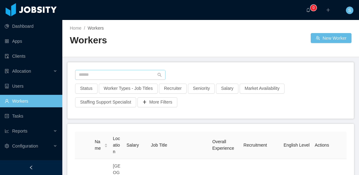 The width and height of the screenshot is (359, 175). Describe the element at coordinates (157, 102) in the screenshot. I see `button: icon: plusMore Filters` at that location.